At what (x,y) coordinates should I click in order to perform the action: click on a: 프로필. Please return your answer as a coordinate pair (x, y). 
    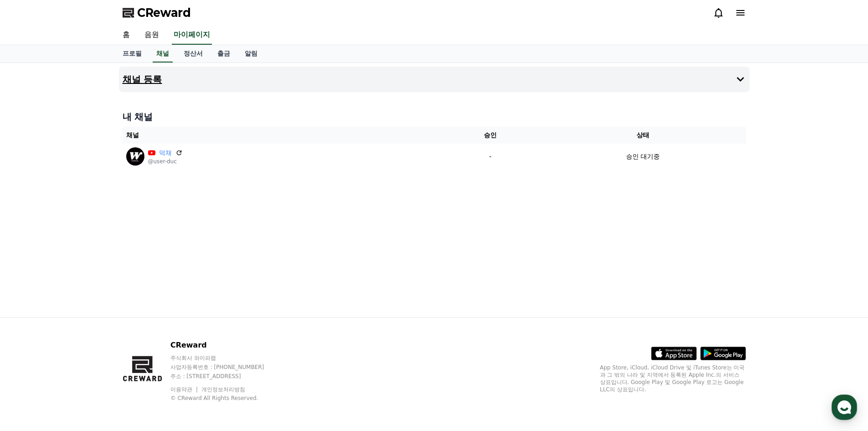
    Looking at the image, I should click on (133, 54).